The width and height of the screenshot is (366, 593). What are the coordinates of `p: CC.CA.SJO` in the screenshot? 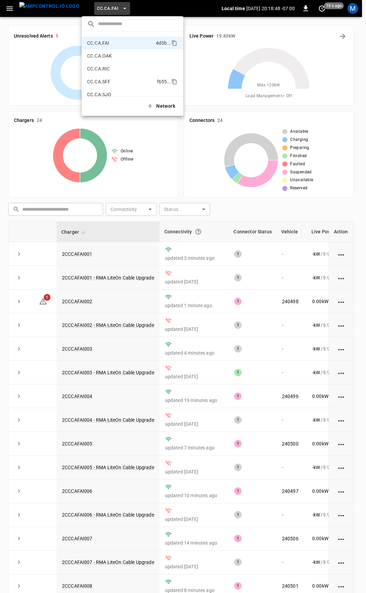 It's located at (120, 94).